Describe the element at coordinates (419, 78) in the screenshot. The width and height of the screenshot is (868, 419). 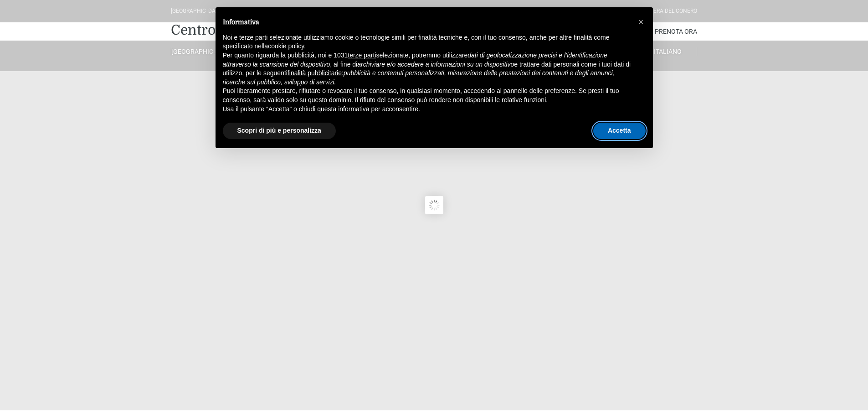
I see `em: pubblicità e contenuti personalizzati, misurazione delle prestazioni dei contenuti e degli annunc...` at that location.